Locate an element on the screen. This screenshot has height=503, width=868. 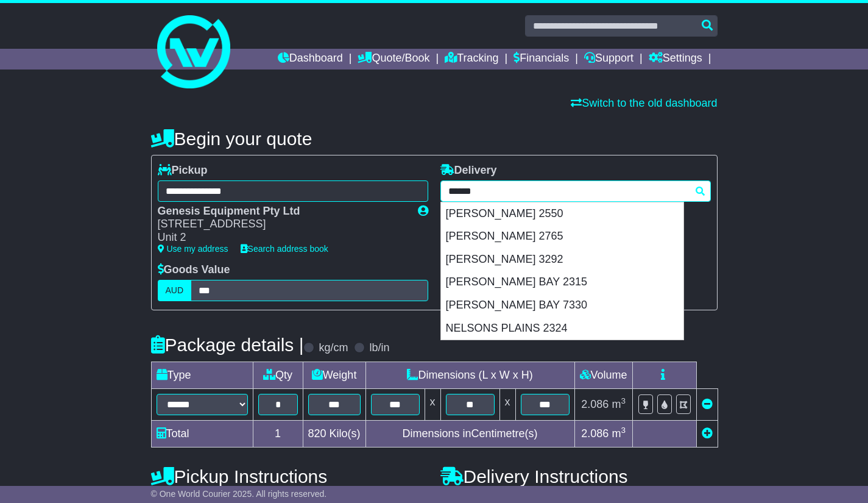
a: Financials is located at coordinates (541, 59).